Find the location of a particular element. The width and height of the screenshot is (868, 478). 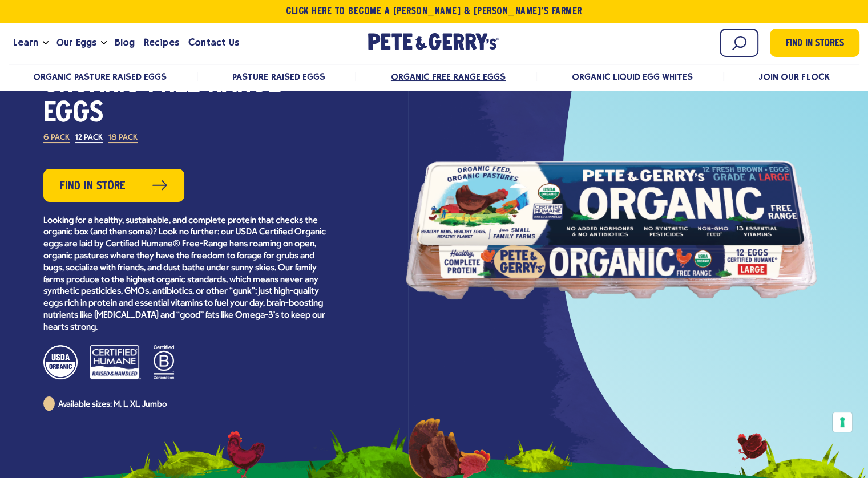

button: Open the dropdown menu for Learn is located at coordinates (46, 43).